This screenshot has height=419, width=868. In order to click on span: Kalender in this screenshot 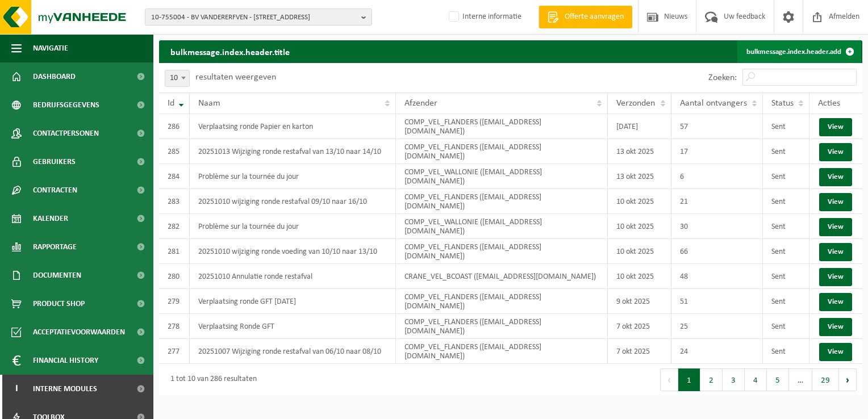, I will do `click(51, 219)`.